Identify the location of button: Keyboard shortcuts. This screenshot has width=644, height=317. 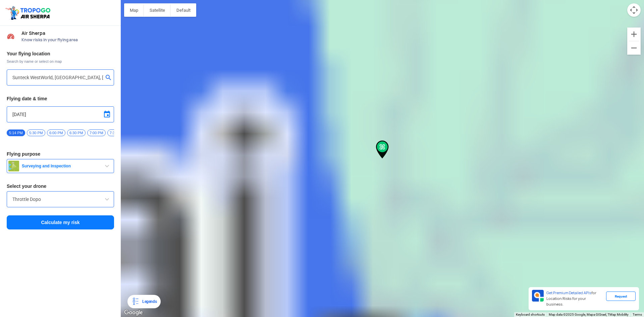
(530, 315).